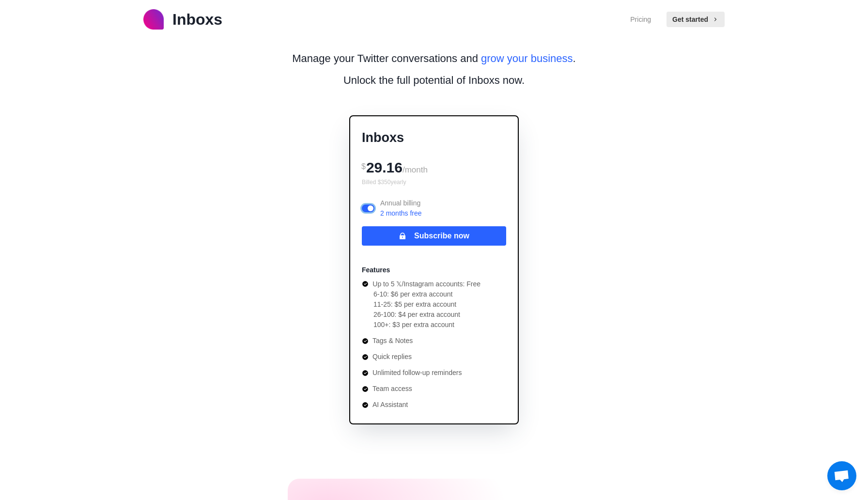 The width and height of the screenshot is (868, 500). Describe the element at coordinates (427, 294) in the screenshot. I see `li: 6-10: $6 per extra account` at that location.